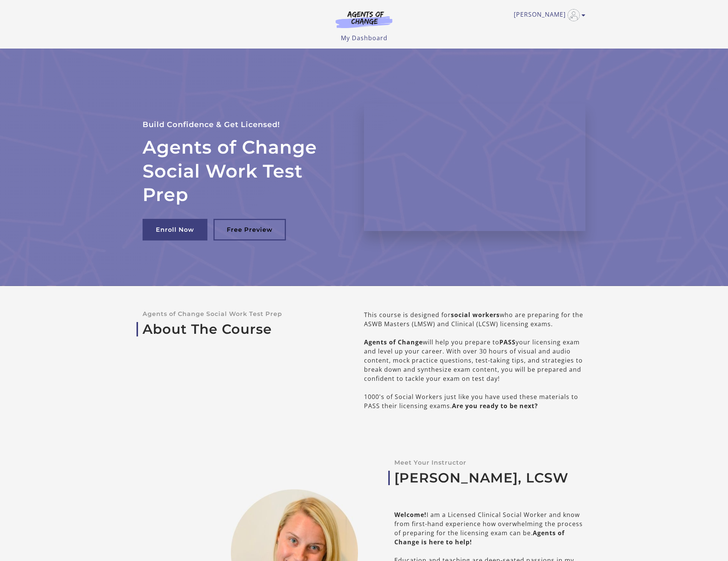 The width and height of the screenshot is (728, 561). I want to click on h2: Agents of Change Social Work Test Prep, so click(244, 170).